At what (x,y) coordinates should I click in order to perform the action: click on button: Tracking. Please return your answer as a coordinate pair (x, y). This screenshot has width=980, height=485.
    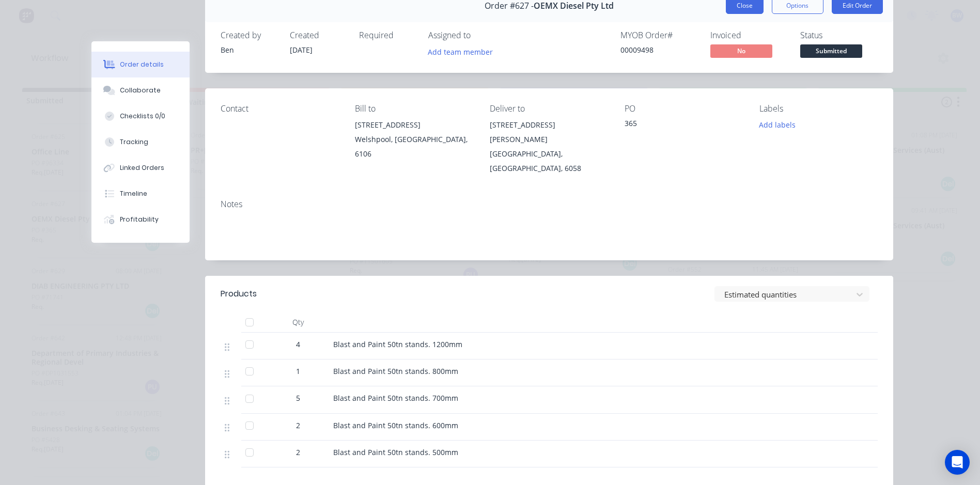
    Looking at the image, I should click on (141, 142).